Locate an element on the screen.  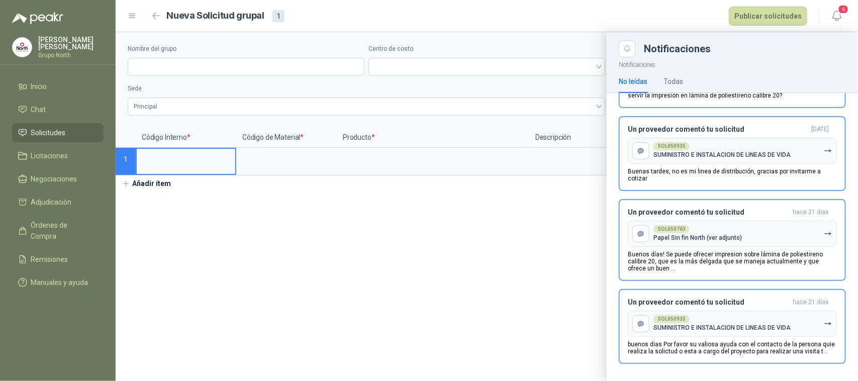
button: Publicar solicitudes is located at coordinates (768, 16).